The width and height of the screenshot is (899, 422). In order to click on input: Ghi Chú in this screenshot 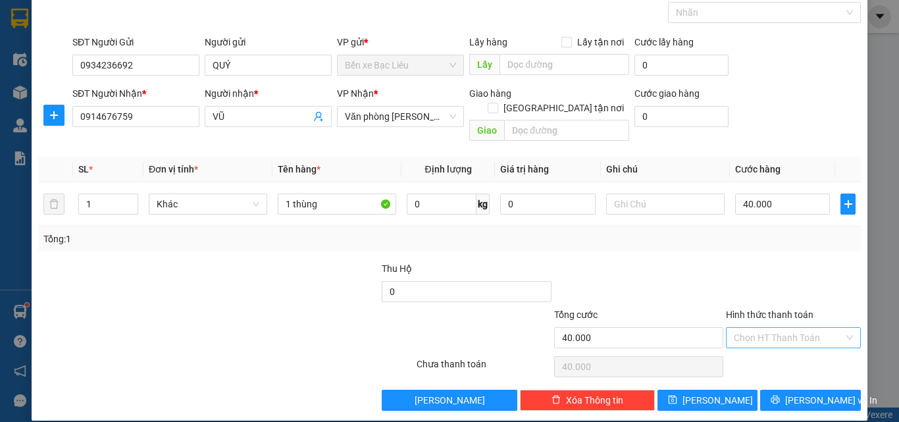, I will do `click(665, 204)`.